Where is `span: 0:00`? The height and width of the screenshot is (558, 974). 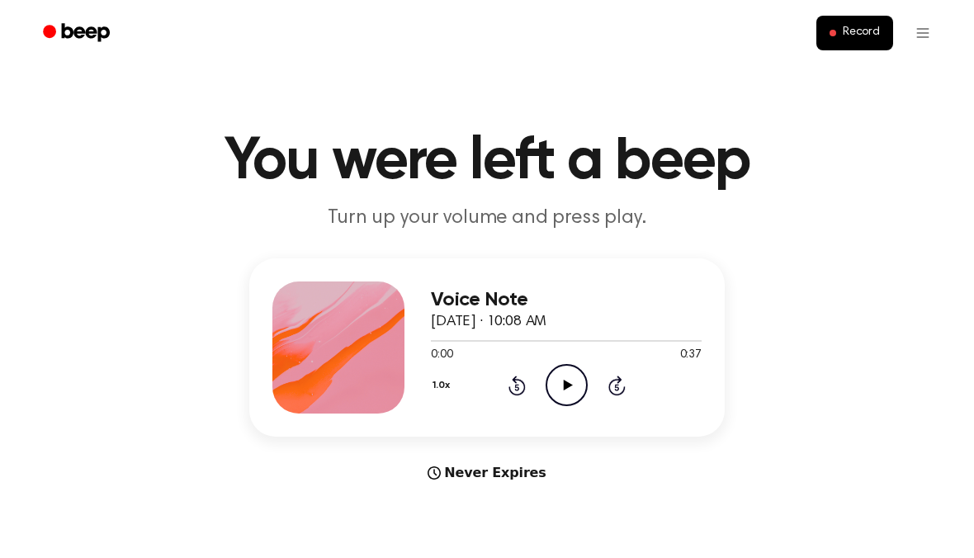
span: 0:00 is located at coordinates (442, 355).